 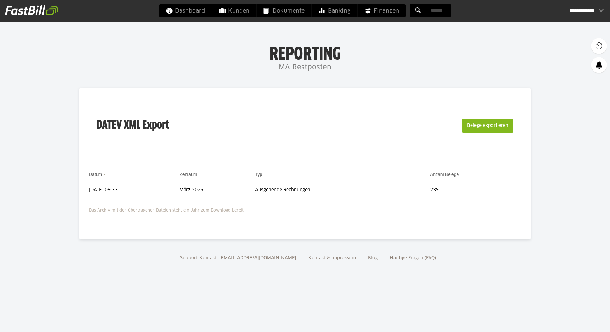 I want to click on a: Blog, so click(x=372, y=258).